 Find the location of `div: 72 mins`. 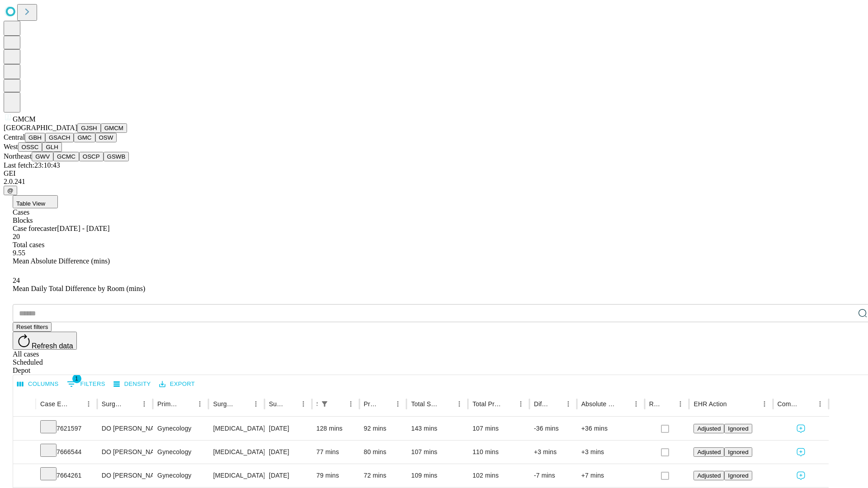

div: 72 mins is located at coordinates (383, 475).